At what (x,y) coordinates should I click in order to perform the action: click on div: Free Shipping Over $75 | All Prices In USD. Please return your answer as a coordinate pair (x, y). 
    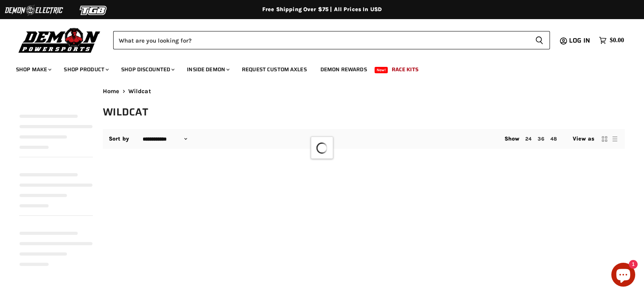
    Looking at the image, I should click on (322, 9).